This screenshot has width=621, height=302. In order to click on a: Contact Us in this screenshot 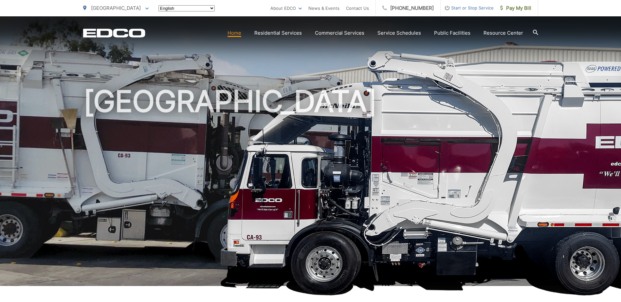, I will do `click(357, 8)`.